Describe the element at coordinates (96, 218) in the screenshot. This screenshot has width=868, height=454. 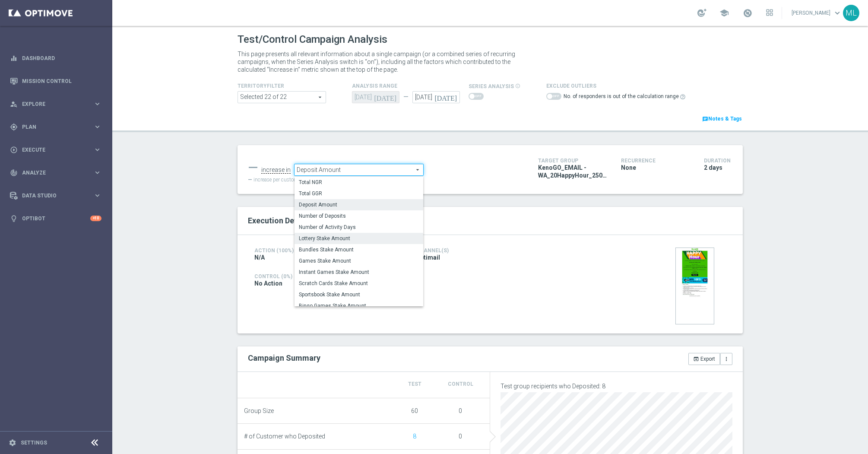
I see `div: +10` at that location.